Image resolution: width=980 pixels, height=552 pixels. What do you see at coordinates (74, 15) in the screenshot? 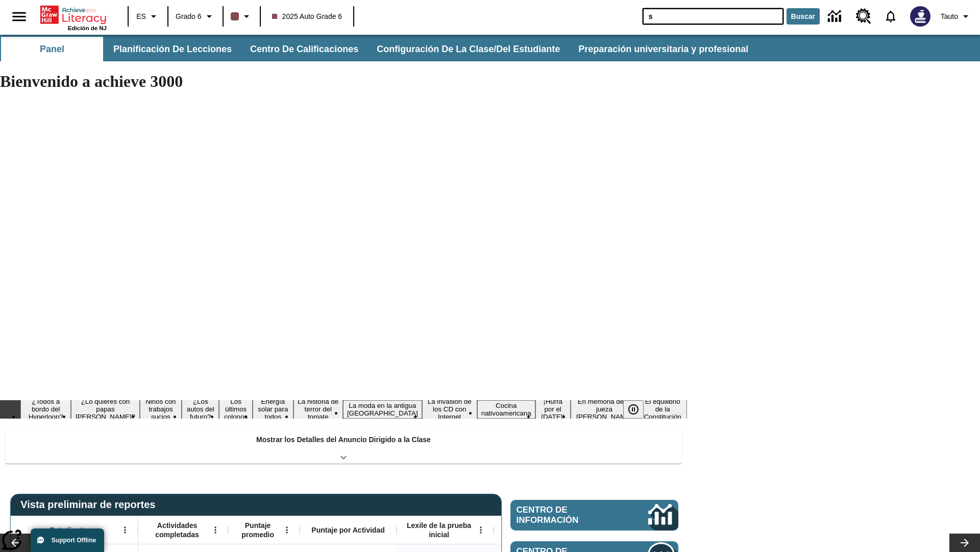
I see `a: Portada` at bounding box center [74, 15].